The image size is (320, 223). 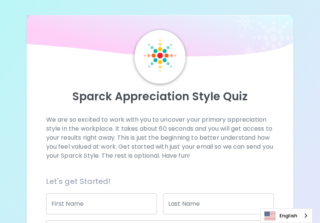 I want to click on p: Sparck Appreciation Style Quiz, so click(x=160, y=97).